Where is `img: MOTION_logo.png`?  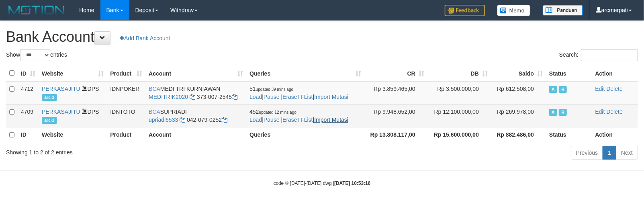
img: MOTION_logo.png is located at coordinates (37, 10).